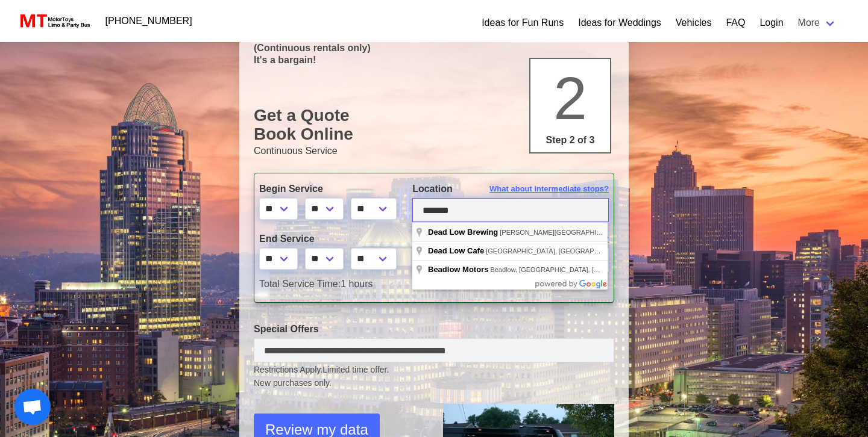 This screenshot has height=437, width=868. Describe the element at coordinates (33, 407) in the screenshot. I see `div: Open chat` at that location.